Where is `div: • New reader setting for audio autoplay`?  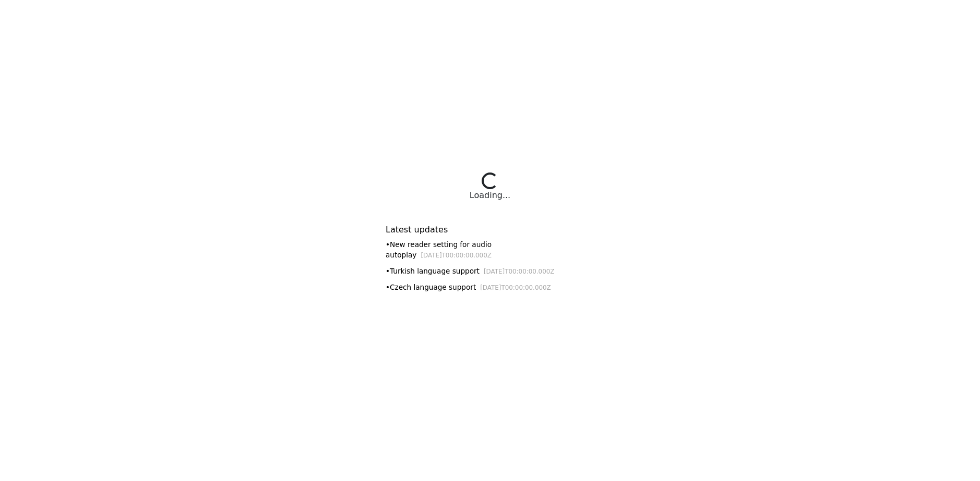 div: • New reader setting for audio autoplay is located at coordinates (490, 250).